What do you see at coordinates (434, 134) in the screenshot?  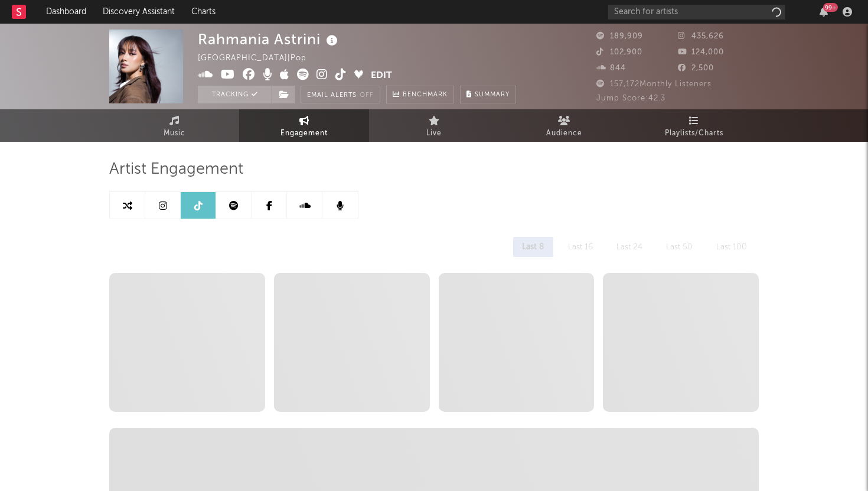 I see `span: Live` at bounding box center [434, 134].